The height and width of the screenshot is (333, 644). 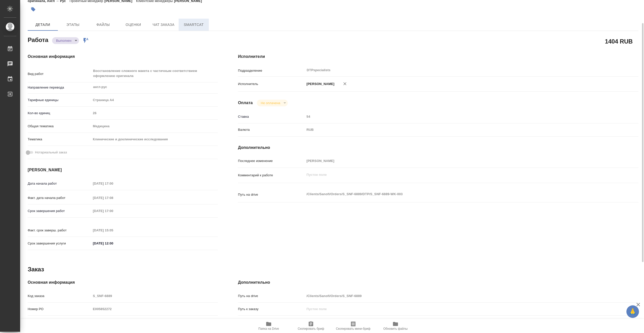 I want to click on p: Комментарий к работе, so click(x=271, y=175).